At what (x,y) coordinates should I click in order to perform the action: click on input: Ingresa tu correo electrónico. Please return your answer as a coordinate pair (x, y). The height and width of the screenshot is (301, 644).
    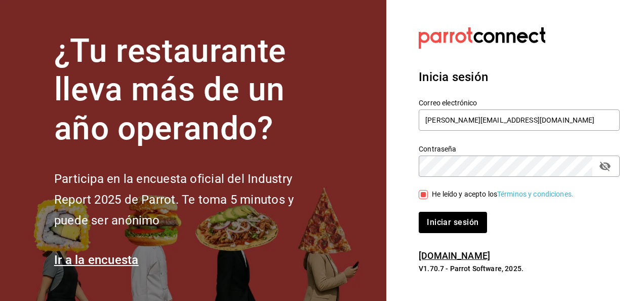
    Looking at the image, I should click on (519, 120).